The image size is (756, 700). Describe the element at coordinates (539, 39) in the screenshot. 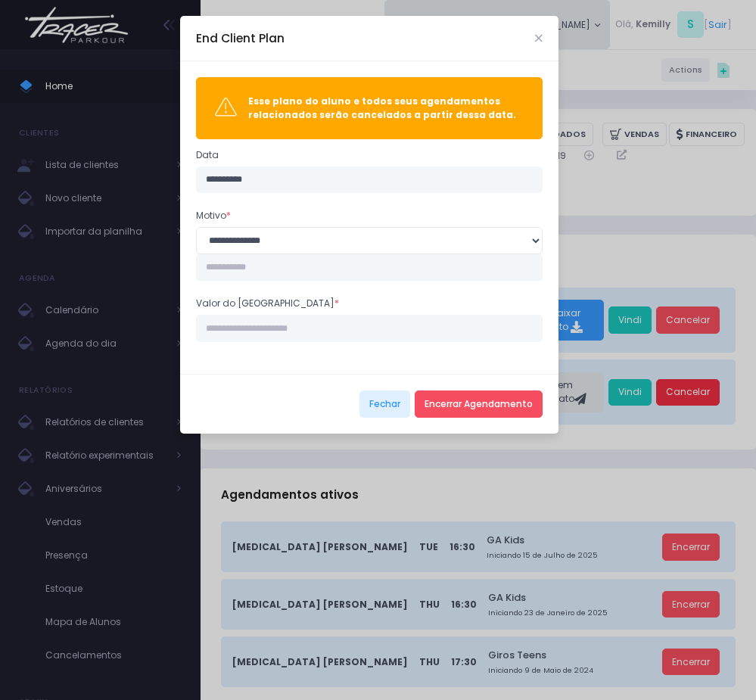

I see `button: Close` at that location.